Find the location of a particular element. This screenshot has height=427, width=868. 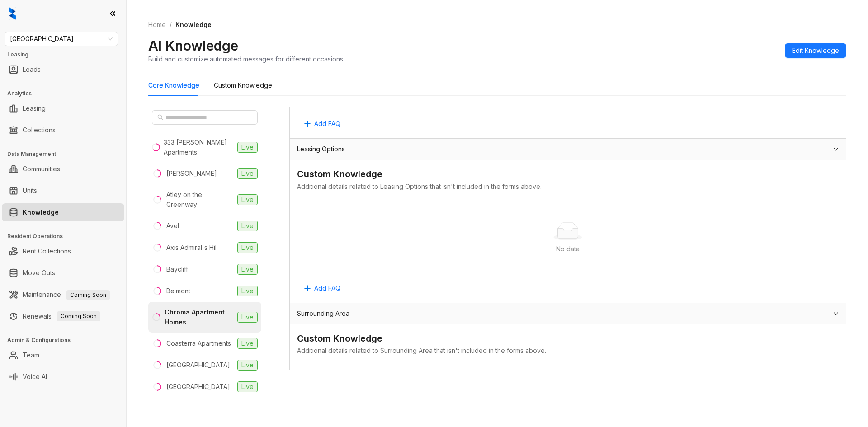

a: RenewalsComing Soon is located at coordinates (61, 316).